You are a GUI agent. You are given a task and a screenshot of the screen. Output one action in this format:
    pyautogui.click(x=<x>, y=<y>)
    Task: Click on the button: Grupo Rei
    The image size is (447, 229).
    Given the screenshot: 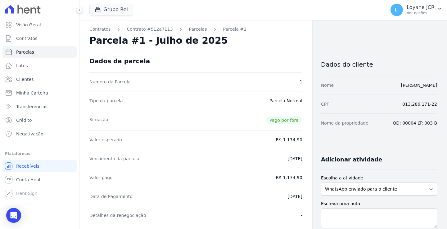 What is the action you would take?
    pyautogui.click(x=111, y=10)
    